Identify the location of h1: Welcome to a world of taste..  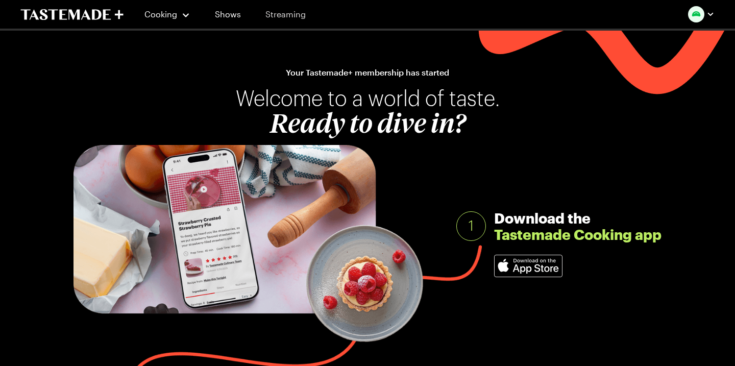
(368, 114).